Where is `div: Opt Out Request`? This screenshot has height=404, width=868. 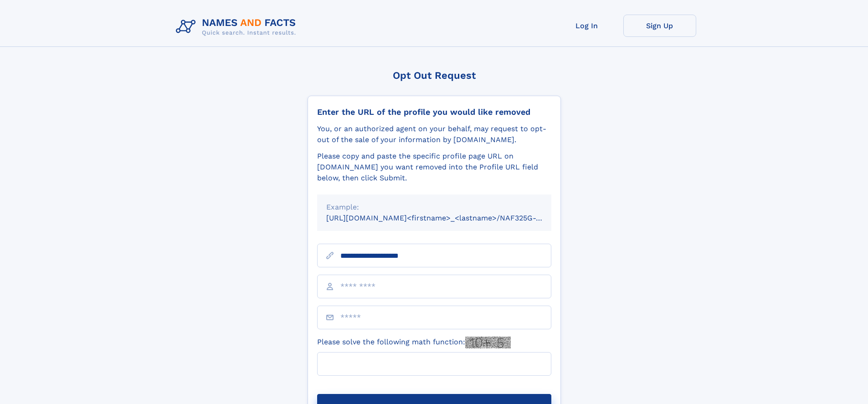 div: Opt Out Request is located at coordinates (434, 75).